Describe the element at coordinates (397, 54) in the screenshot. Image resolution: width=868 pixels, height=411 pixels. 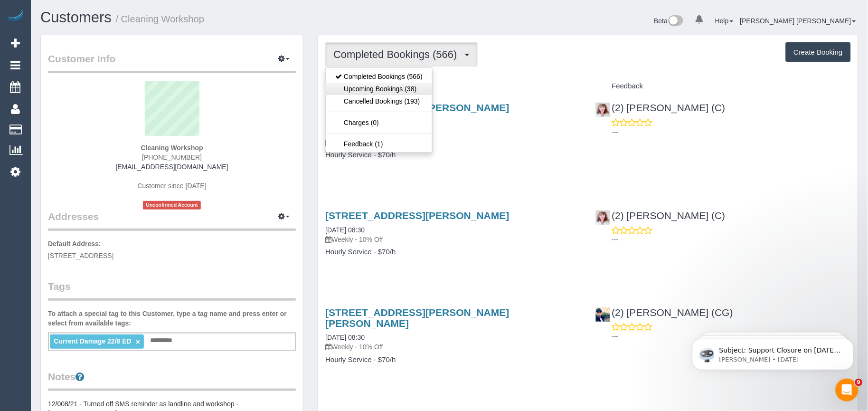
I see `span: Completed Bookings (566)` at that location.